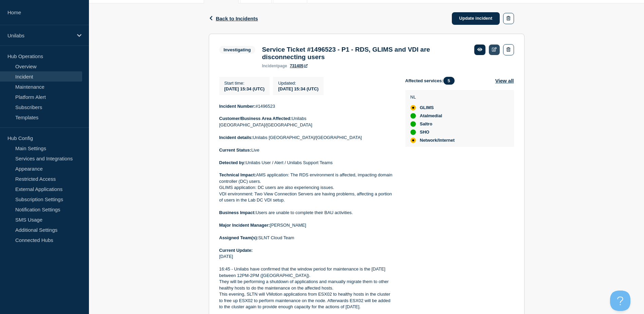  What do you see at coordinates (275, 66) in the screenshot?
I see `p: page` at bounding box center [275, 66].